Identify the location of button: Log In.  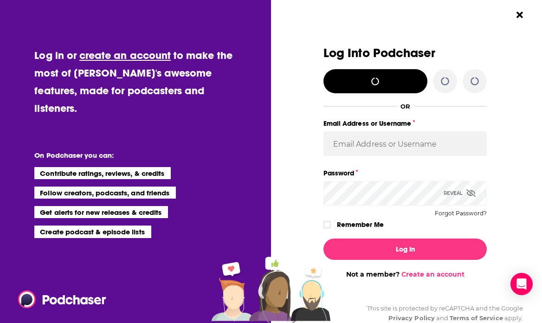
(405, 249).